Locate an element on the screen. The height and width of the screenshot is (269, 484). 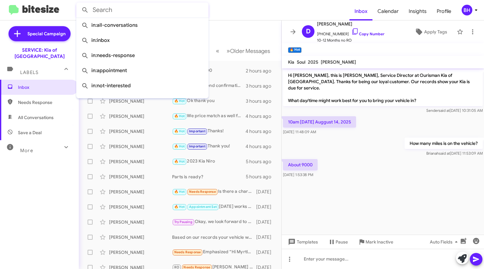
button: Mark Inactive is located at coordinates (375, 242).